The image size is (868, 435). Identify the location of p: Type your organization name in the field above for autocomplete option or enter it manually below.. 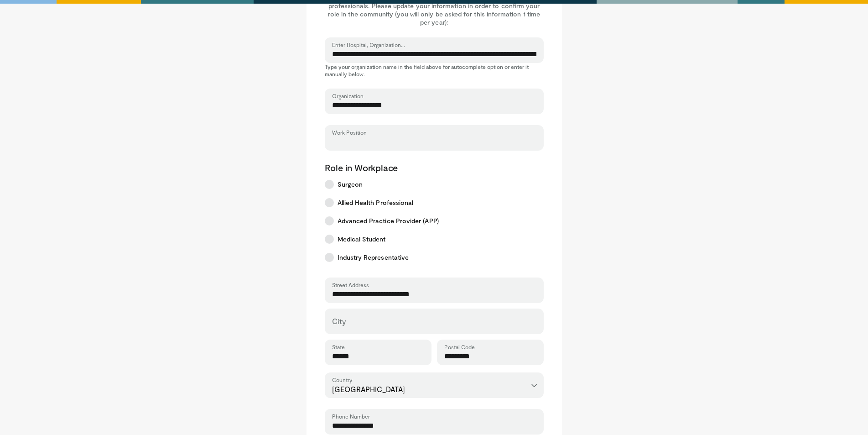
(434, 71).